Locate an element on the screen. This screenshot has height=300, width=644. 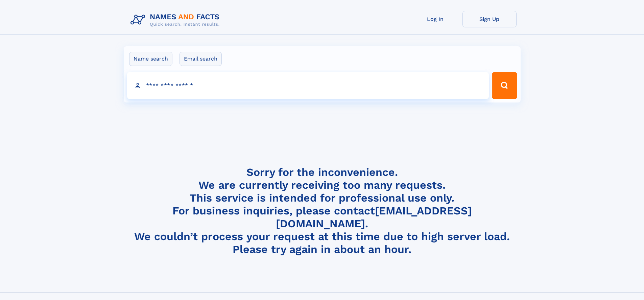
label: Email search is located at coordinates (200, 59).